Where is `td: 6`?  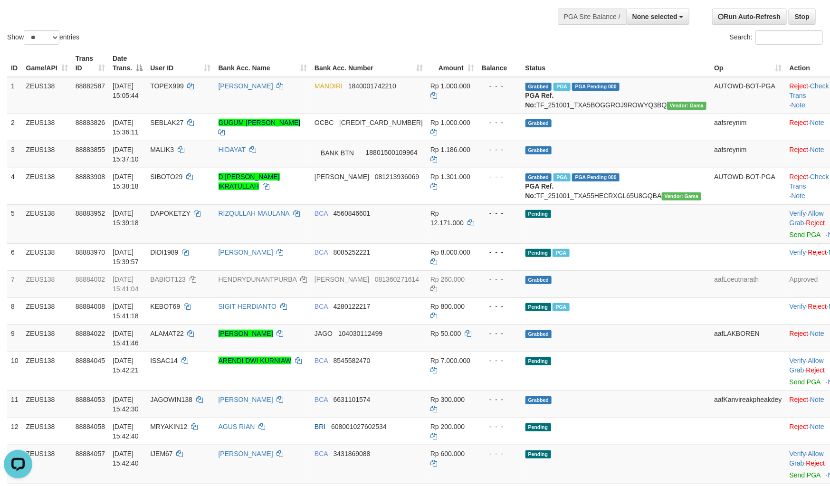 td: 6 is located at coordinates (15, 256).